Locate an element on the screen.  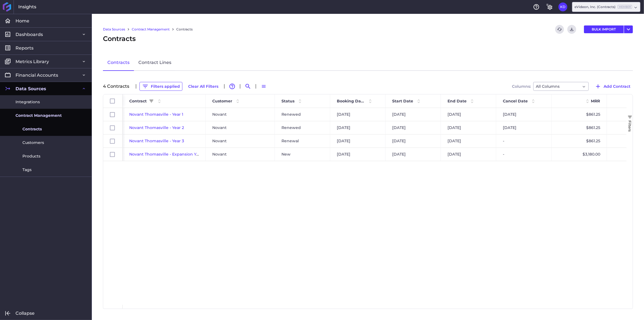
a: Novant Thomasville - Year 3 is located at coordinates (157, 141).